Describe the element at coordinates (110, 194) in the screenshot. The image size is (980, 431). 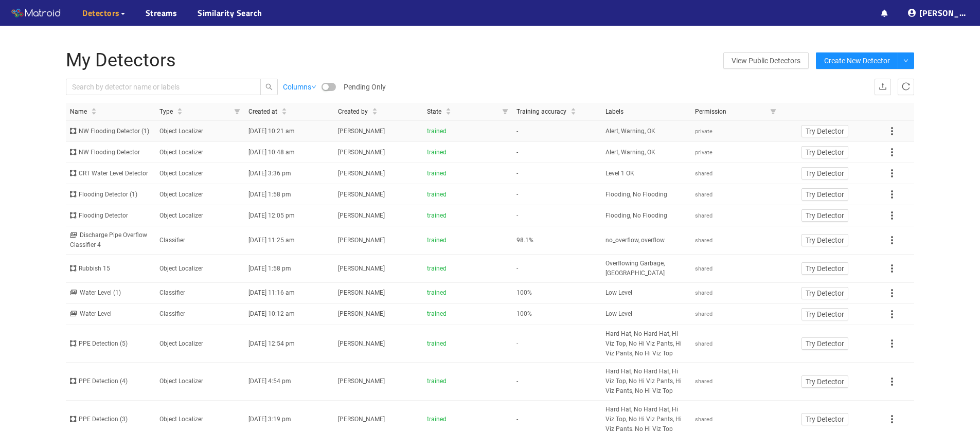
I see `div: Flooding Detector (1)` at that location.